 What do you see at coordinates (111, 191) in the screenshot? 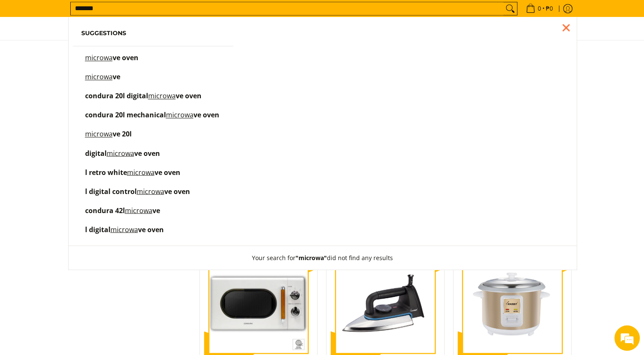
I see `span: l digital control` at bounding box center [111, 191].